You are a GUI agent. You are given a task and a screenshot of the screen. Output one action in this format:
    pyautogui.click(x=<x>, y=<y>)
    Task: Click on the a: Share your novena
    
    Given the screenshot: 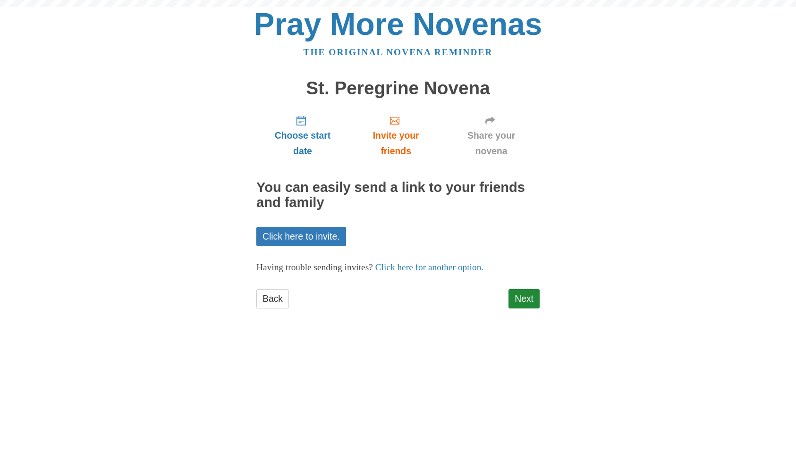 What is the action you would take?
    pyautogui.click(x=491, y=135)
    